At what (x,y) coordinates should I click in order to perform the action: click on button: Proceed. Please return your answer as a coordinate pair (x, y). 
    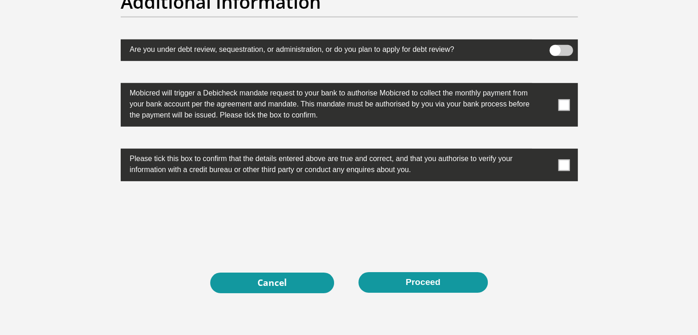
    Looking at the image, I should click on (423, 282).